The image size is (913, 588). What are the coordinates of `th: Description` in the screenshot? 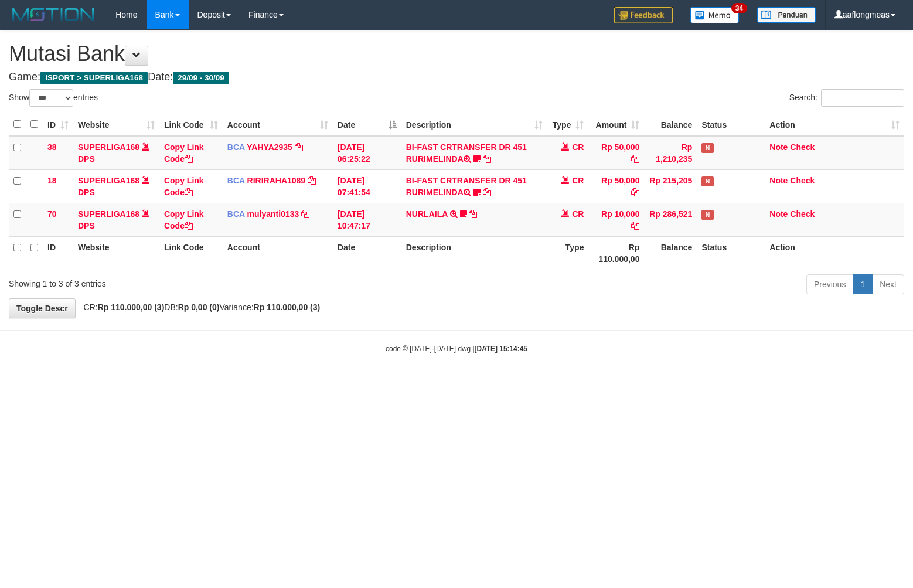 It's located at (475, 253).